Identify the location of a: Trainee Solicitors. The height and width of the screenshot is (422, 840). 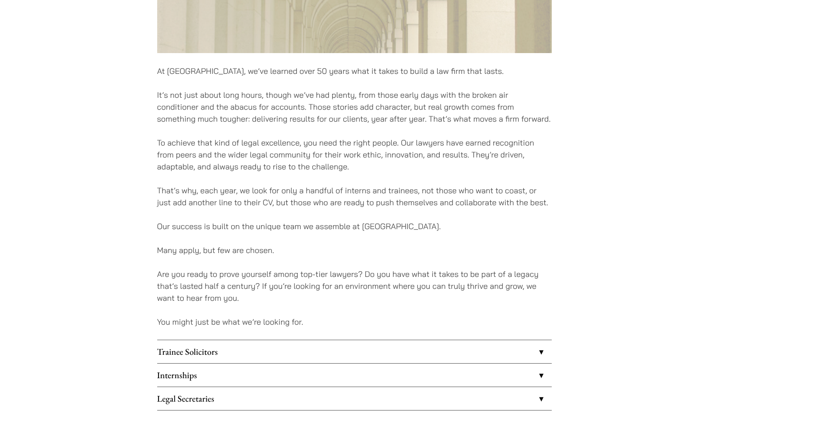
(354, 352).